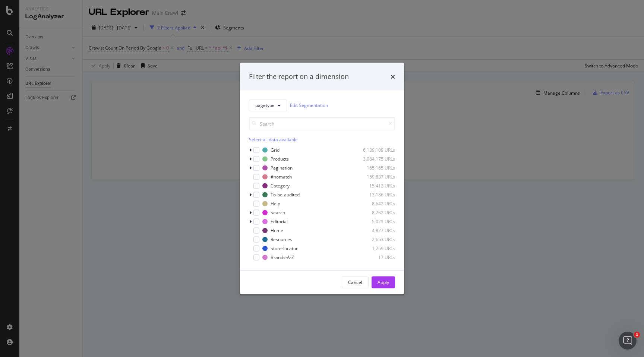  I want to click on div: 1,259 URLs, so click(377, 248).